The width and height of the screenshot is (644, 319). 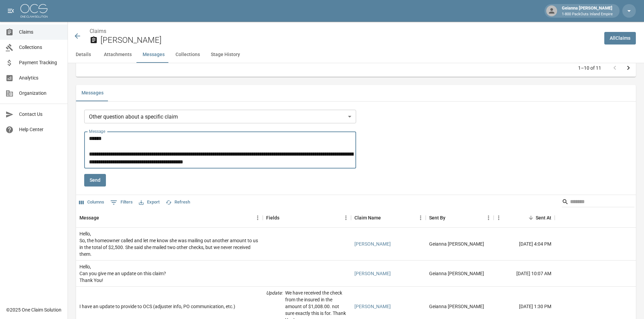 What do you see at coordinates (34, 11) in the screenshot?
I see `img: ocs-logo-white-transparent.png` at bounding box center [34, 11].